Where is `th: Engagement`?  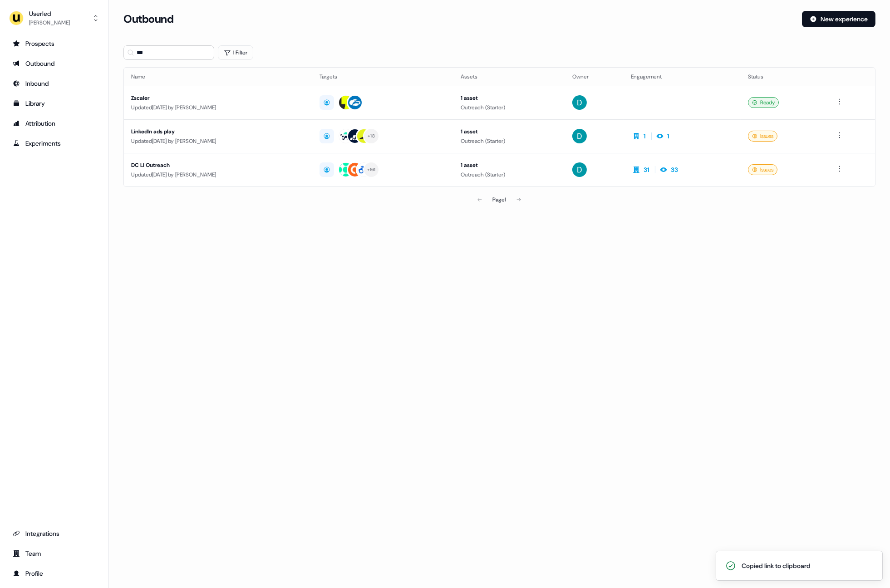 th: Engagement is located at coordinates (683, 77).